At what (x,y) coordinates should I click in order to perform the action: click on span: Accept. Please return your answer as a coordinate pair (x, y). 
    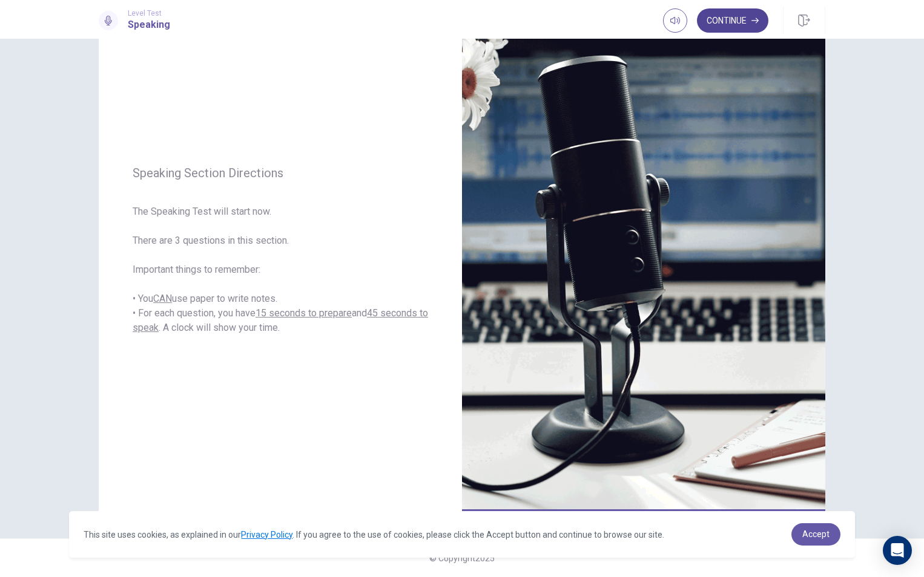
    Looking at the image, I should click on (816, 534).